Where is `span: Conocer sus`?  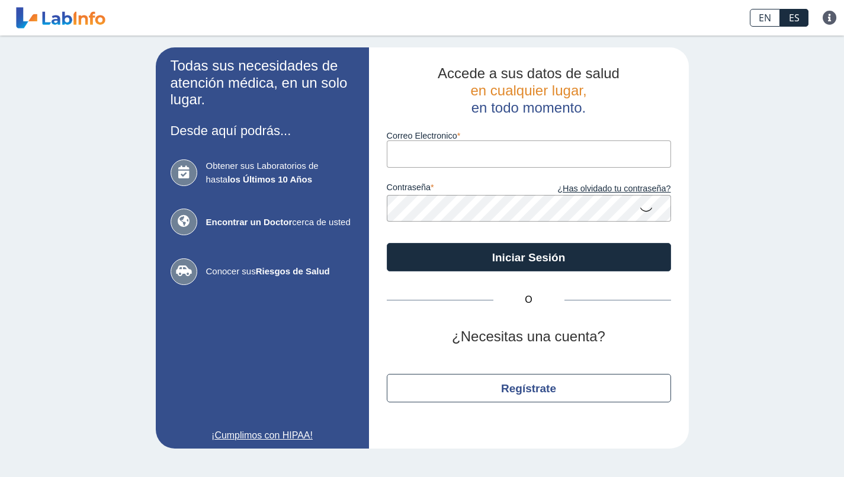
span: Conocer sus is located at coordinates (280, 271).